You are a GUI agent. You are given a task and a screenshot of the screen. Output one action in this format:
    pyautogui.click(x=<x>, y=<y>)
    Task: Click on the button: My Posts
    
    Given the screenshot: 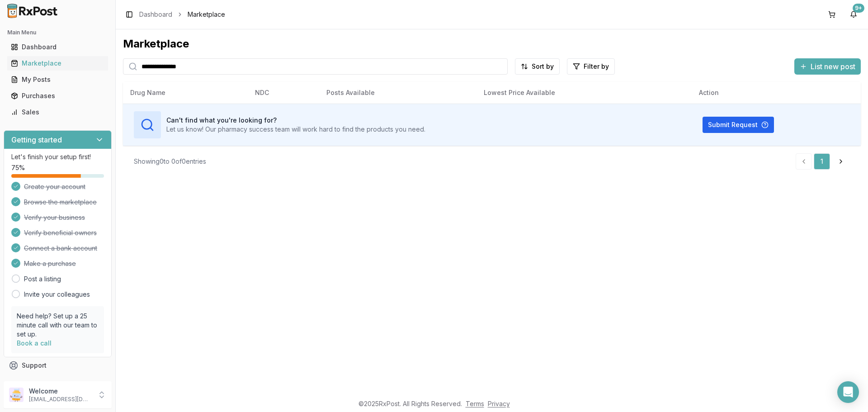 What is the action you would take?
    pyautogui.click(x=58, y=80)
    